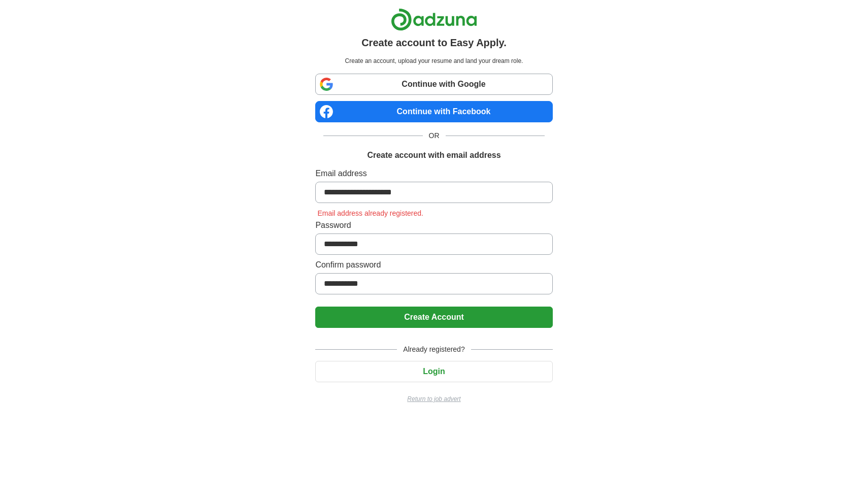 The image size is (868, 502). Describe the element at coordinates (433, 61) in the screenshot. I see `p: Create an account, upload your resume and land your dream role.` at that location.